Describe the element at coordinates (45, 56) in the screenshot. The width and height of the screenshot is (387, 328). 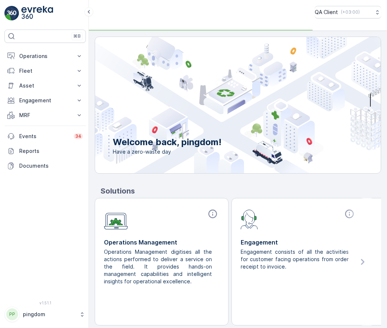
I see `p: Operations` at that location.